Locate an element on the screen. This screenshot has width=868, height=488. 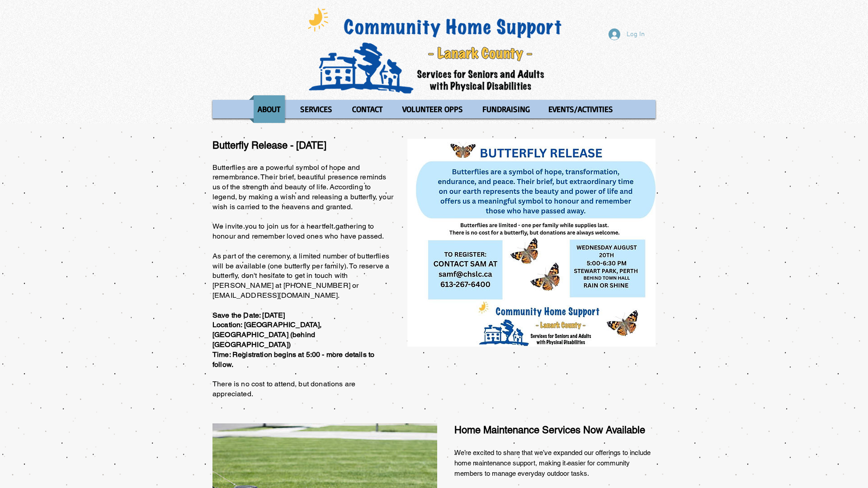
img: butterfly_release_2025.jpg is located at coordinates (531, 243).